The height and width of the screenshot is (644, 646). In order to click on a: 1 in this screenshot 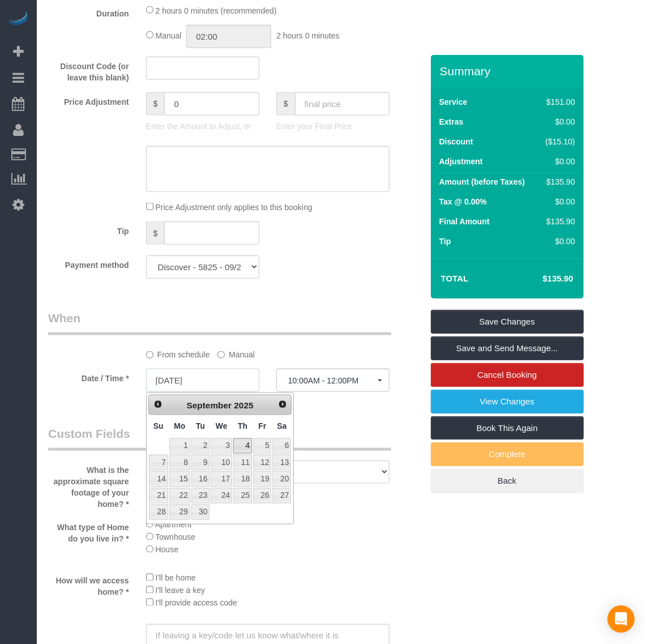, I will do `click(180, 446)`.